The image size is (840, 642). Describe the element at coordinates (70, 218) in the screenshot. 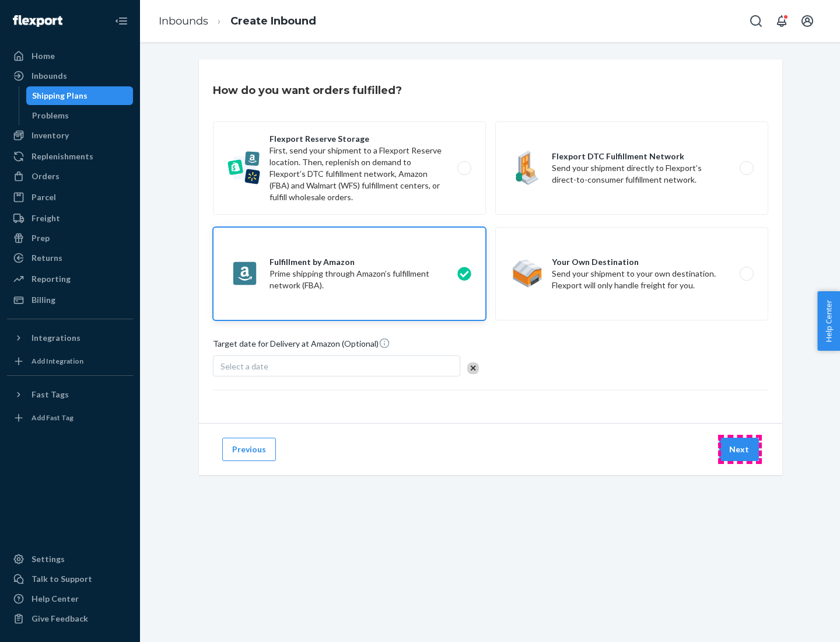

I see `a: Freight` at that location.